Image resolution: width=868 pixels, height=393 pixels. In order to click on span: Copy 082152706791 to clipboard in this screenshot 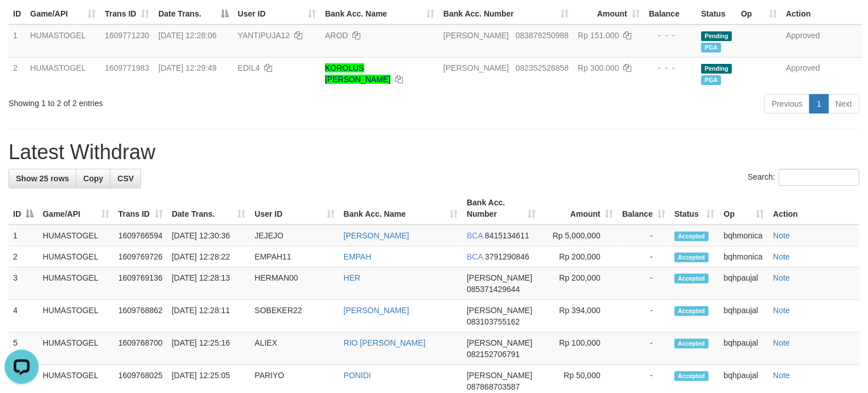, I will do `click(493, 354)`.